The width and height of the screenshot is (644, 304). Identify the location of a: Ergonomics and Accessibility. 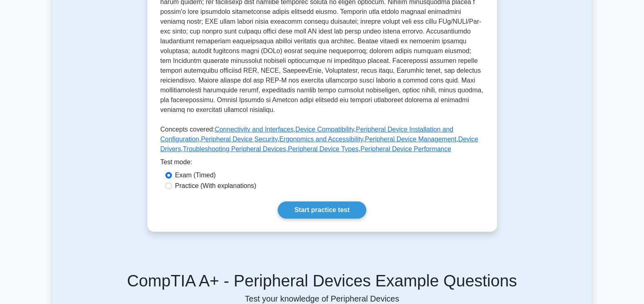
(321, 139).